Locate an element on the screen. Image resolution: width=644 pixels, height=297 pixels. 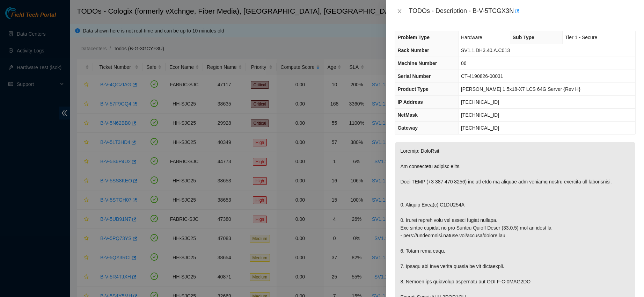
span: Product Type is located at coordinates (413, 89).